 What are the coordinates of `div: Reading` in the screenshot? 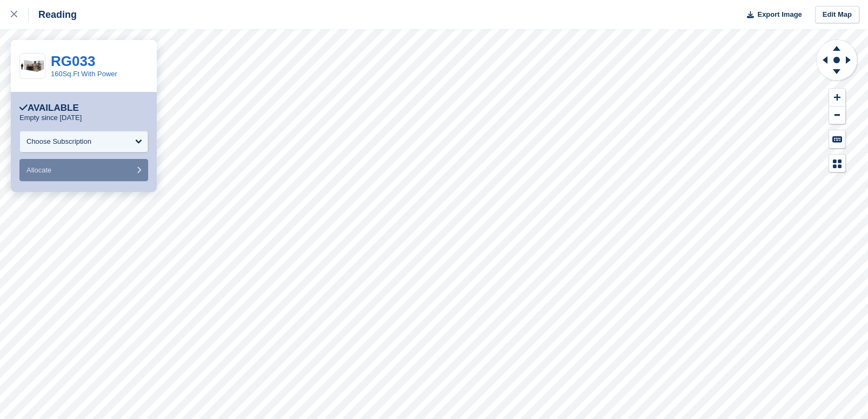 It's located at (52, 15).